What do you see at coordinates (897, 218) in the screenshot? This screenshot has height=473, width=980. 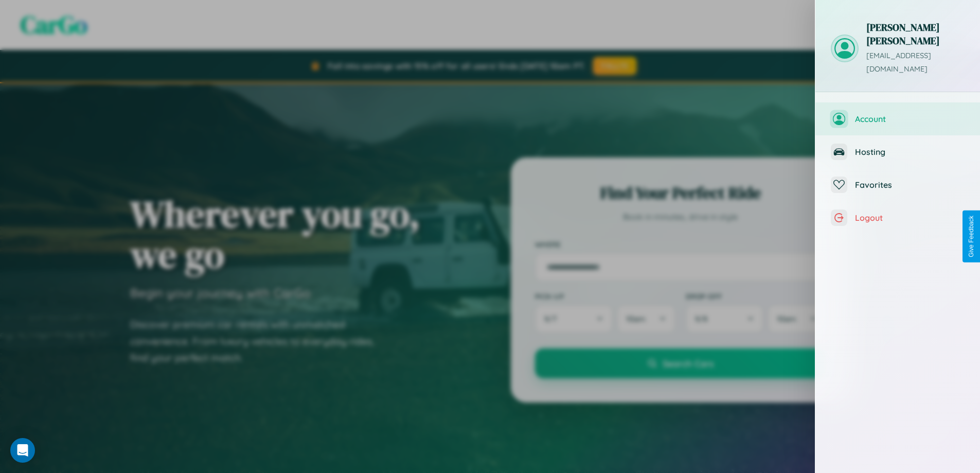 I see `button: Logout` at bounding box center [897, 218].